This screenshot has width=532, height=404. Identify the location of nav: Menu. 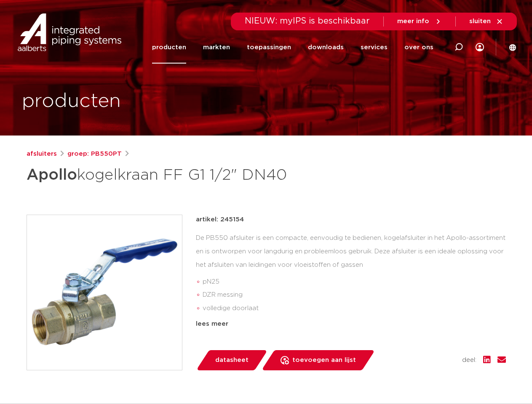
(293, 47).